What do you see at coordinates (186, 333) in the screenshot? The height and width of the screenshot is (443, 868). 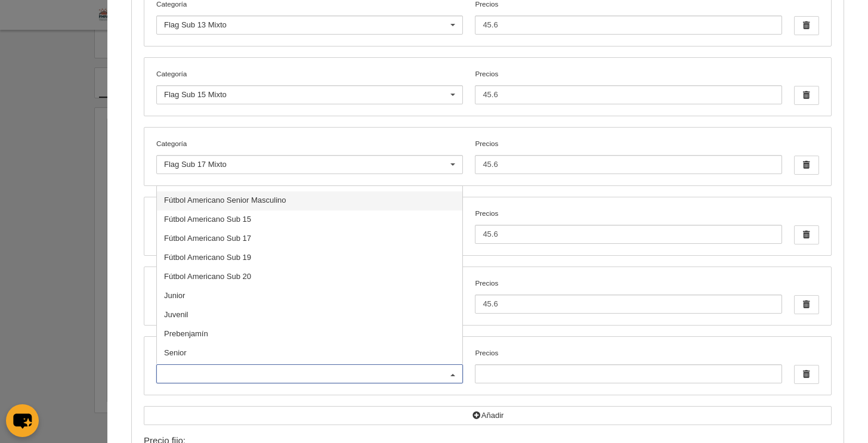 I see `span: Prebenjamín` at bounding box center [186, 333].